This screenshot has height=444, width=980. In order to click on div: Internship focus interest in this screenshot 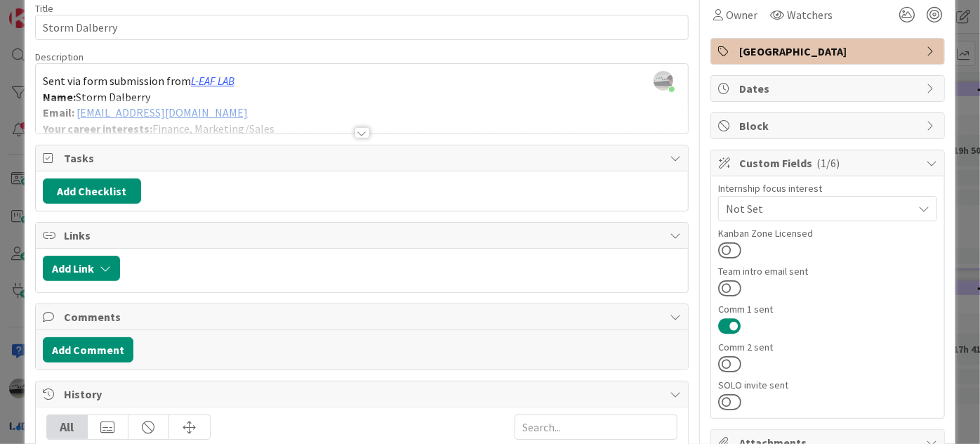, I will do `click(828, 188)`.